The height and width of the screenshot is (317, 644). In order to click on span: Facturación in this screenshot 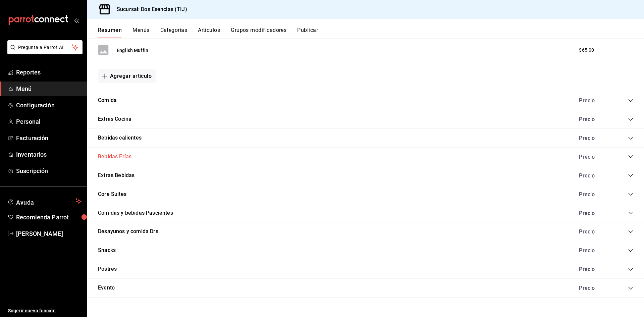, I will do `click(48, 138)`.